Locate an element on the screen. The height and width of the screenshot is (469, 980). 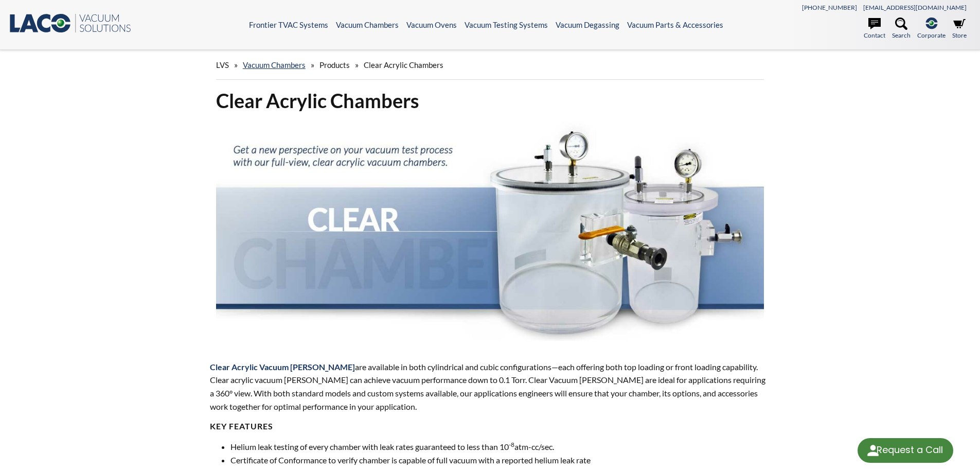
img: round button is located at coordinates (873, 450).